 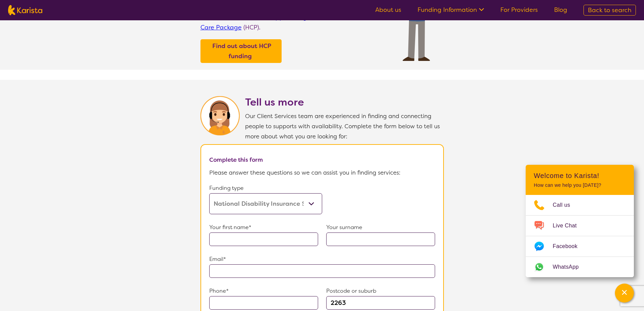 What do you see at coordinates (610, 10) in the screenshot?
I see `span: Back to search` at bounding box center [610, 10].